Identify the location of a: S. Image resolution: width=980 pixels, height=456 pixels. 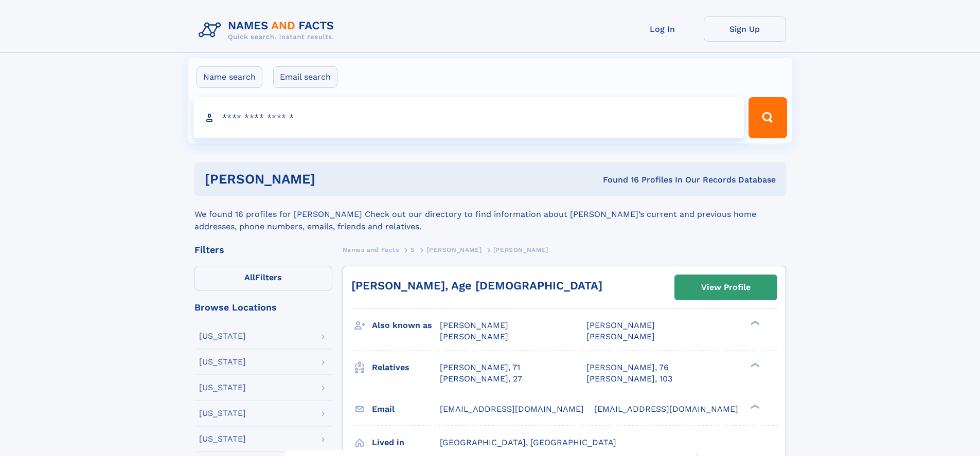
(412, 249).